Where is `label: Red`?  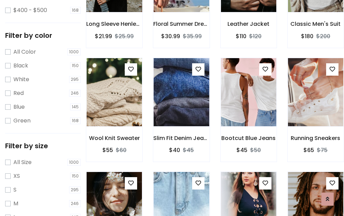 label: Red is located at coordinates (19, 93).